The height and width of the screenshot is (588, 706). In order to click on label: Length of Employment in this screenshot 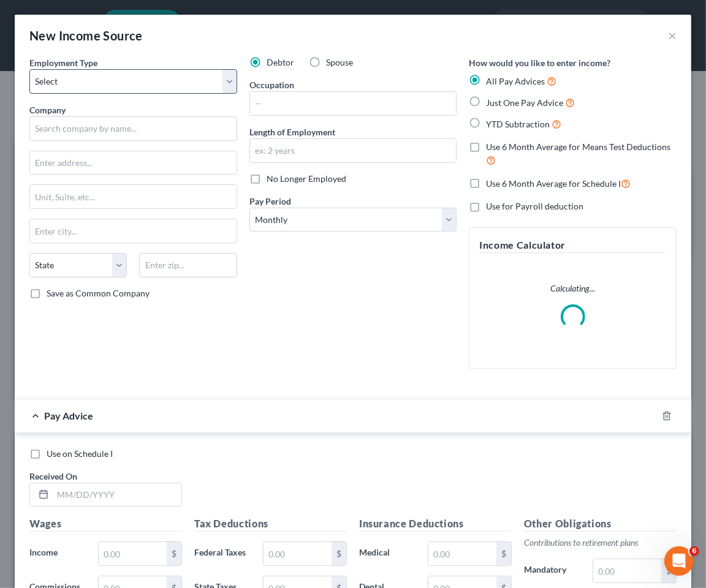, I will do `click(292, 132)`.